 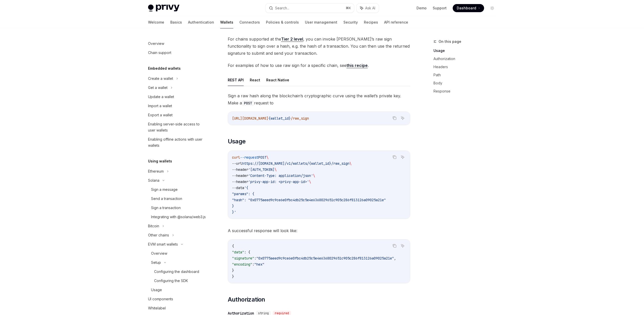 I want to click on a: Integrating with @solana/web3.js, so click(x=176, y=217).